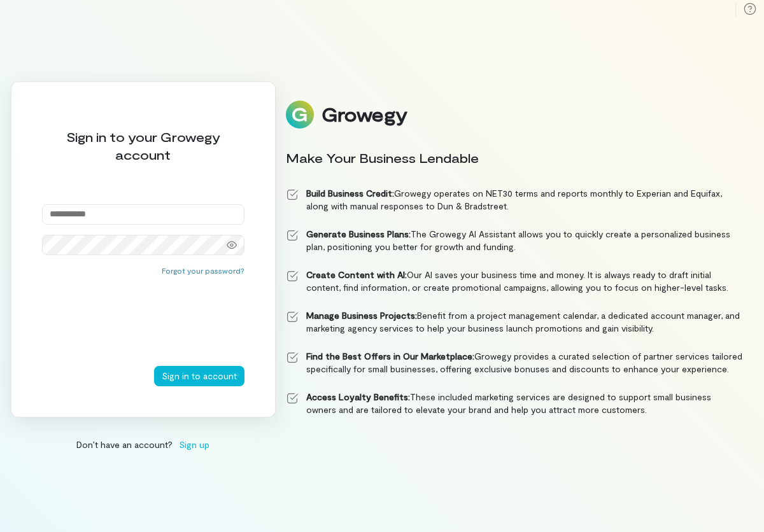  I want to click on li: These included marketing services are designed to support small business owners and are tailored ..., so click(514, 403).